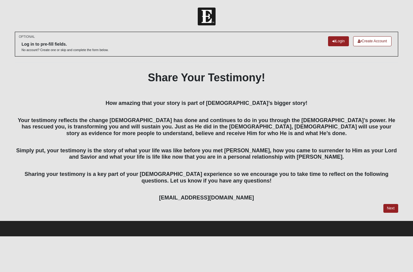  I want to click on img: Church of Eleven22 Logo, so click(207, 16).